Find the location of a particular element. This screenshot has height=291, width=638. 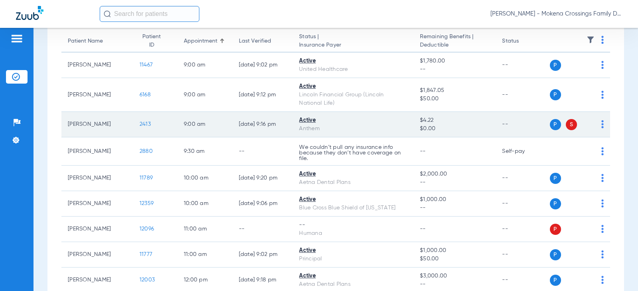

span: 11789 is located at coordinates (146, 178).